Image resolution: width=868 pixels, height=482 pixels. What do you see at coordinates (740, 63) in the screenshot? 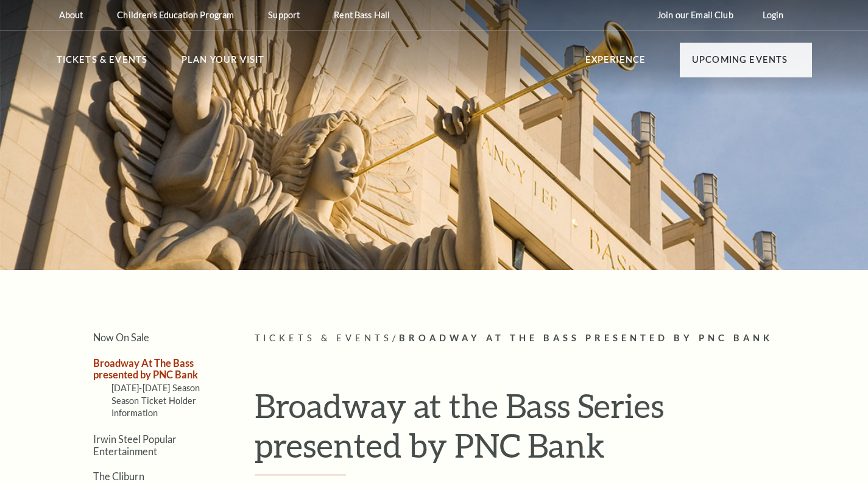
I see `p: Upcoming Events` at bounding box center [740, 63].